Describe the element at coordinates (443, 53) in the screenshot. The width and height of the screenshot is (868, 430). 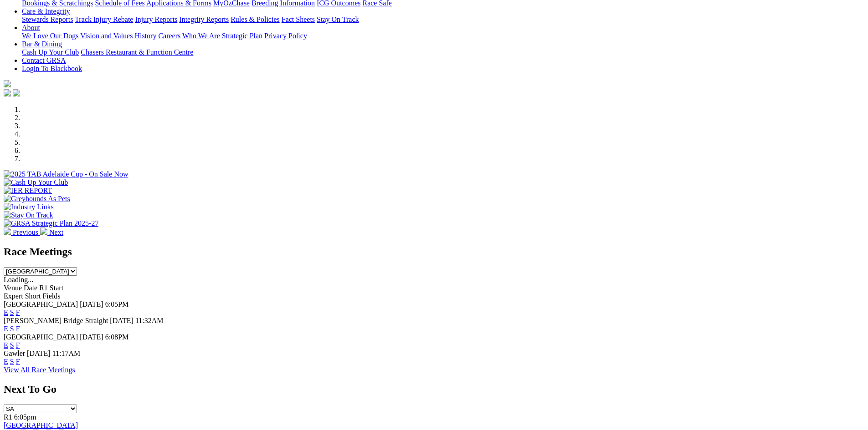
I see `div: Bar & Dining` at that location.